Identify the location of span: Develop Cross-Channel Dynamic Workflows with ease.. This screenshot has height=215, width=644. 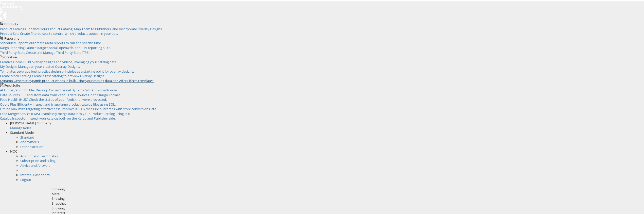
(77, 89).